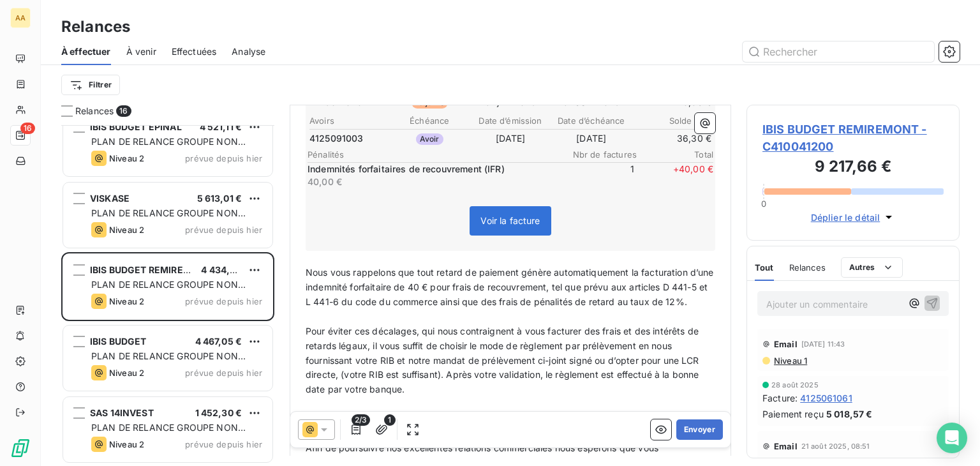 The height and width of the screenshot is (466, 980). What do you see at coordinates (672, 138) in the screenshot?
I see `td: 36,30 €` at bounding box center [672, 138].